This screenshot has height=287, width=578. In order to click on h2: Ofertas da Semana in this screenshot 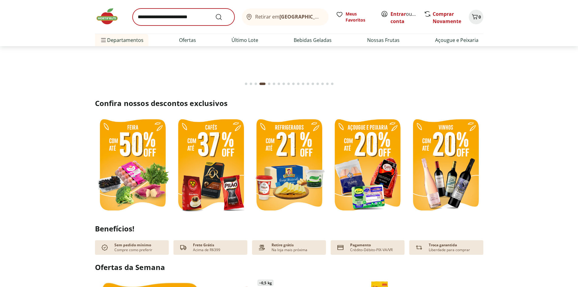, I will do `click(289, 267)`.